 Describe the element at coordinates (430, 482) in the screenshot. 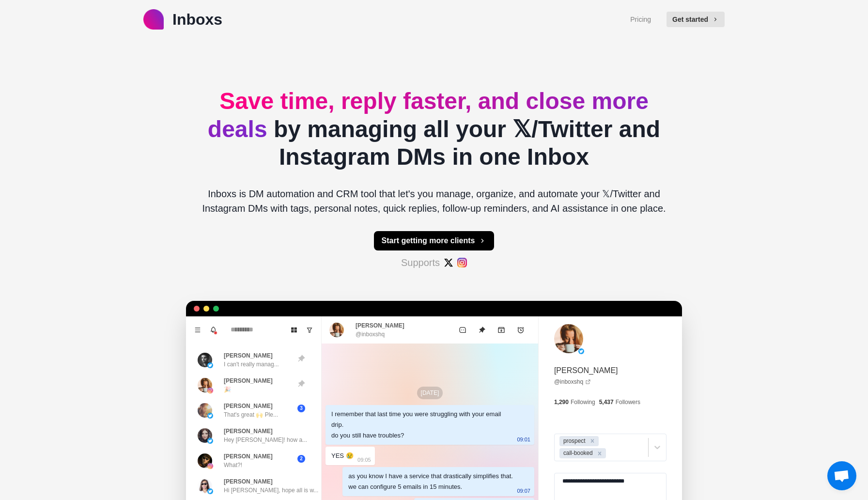

I see `div: as you know I have a service that drastically simplifies that. we can configure 5 emails in 15 mi...` at that location.